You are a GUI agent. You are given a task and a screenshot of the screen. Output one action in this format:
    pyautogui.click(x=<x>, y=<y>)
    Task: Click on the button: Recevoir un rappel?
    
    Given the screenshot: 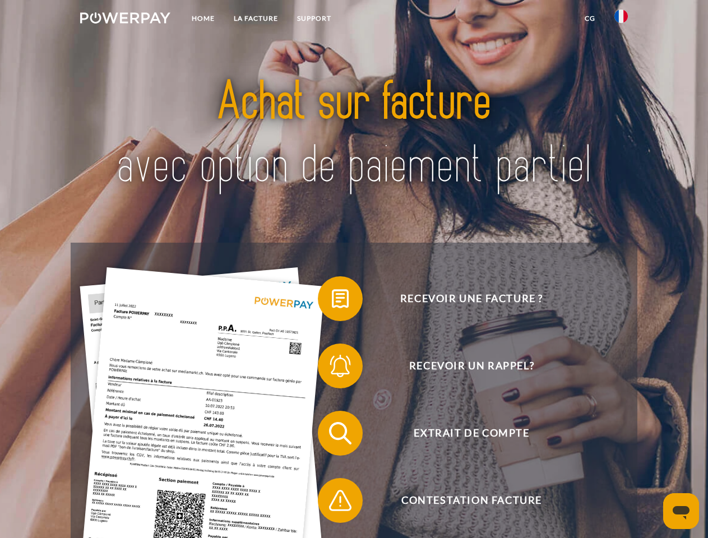 What is the action you would take?
    pyautogui.click(x=464, y=366)
    